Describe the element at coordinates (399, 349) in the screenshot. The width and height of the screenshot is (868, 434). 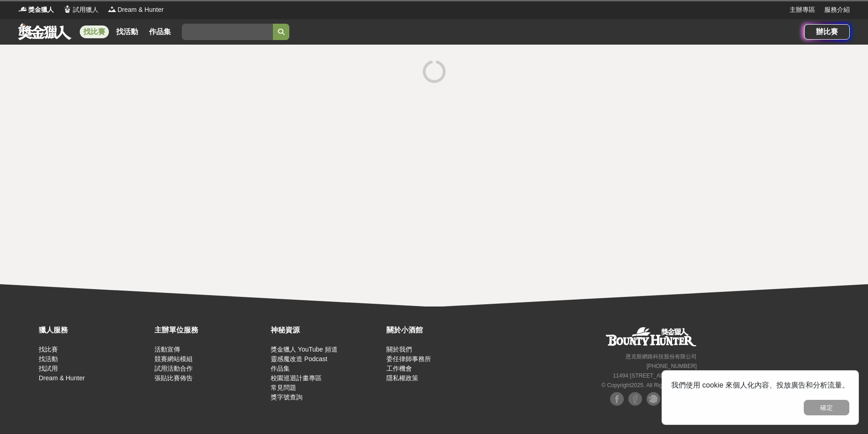
I see `a: 關於我們` at that location.